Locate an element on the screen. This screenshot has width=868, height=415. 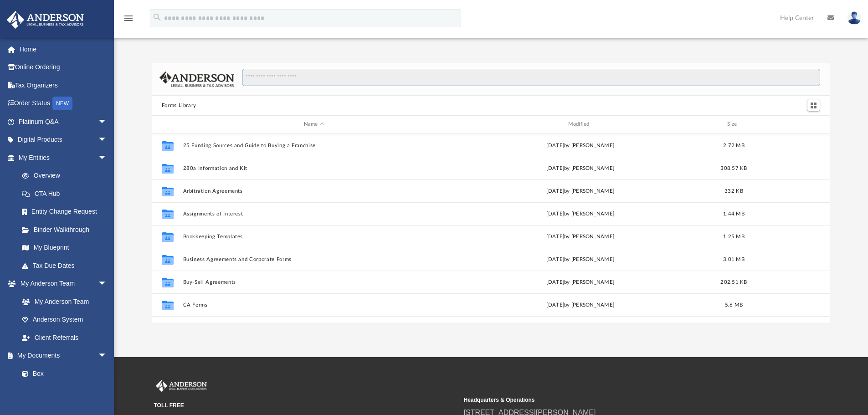
span: 308.57 KB is located at coordinates (733, 167).